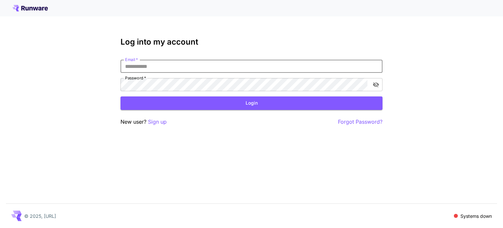 This screenshot has height=228, width=503. I want to click on p: Sign up, so click(157, 121).